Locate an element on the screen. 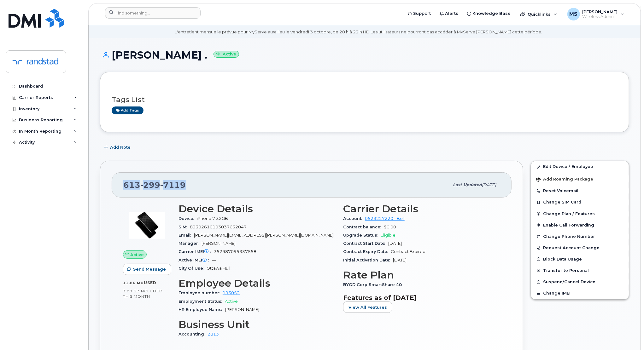  span: 11.86 MB is located at coordinates (133, 283).